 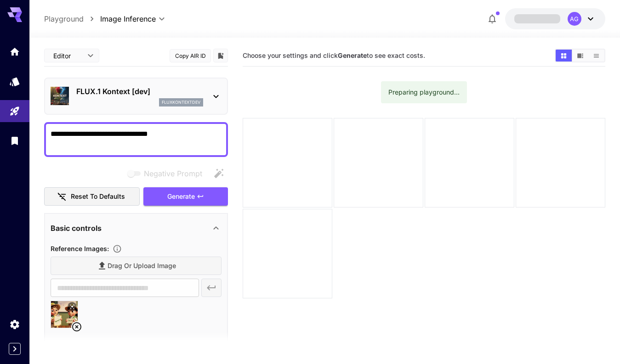 I want to click on span: Negative prompts are not compatible with the selected model., so click(x=167, y=173).